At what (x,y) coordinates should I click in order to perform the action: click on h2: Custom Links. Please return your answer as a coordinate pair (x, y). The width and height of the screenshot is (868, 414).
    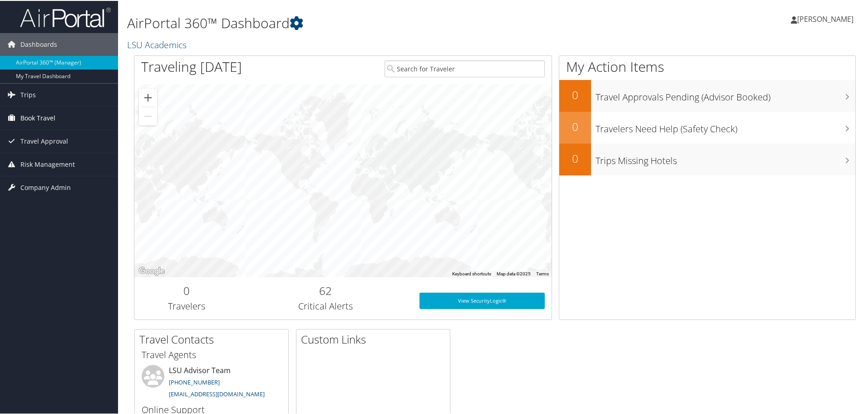
    Looking at the image, I should click on (376, 338).